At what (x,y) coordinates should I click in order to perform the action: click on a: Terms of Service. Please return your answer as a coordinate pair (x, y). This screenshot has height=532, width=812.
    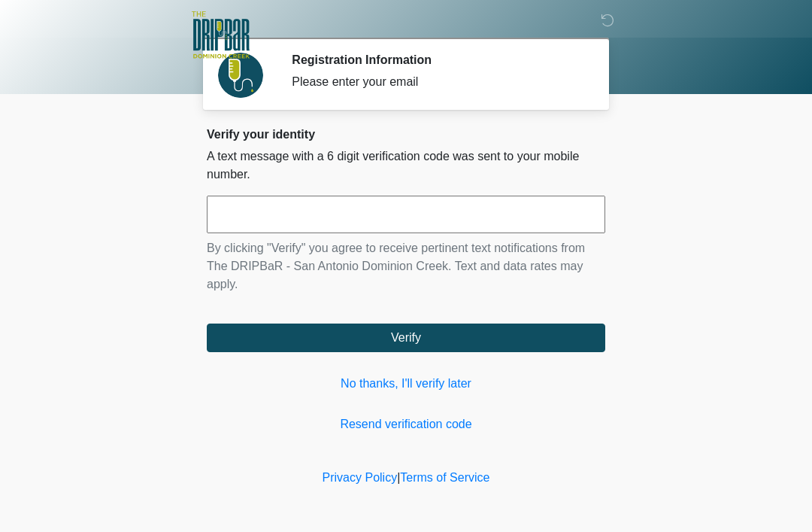
    Looking at the image, I should click on (444, 477).